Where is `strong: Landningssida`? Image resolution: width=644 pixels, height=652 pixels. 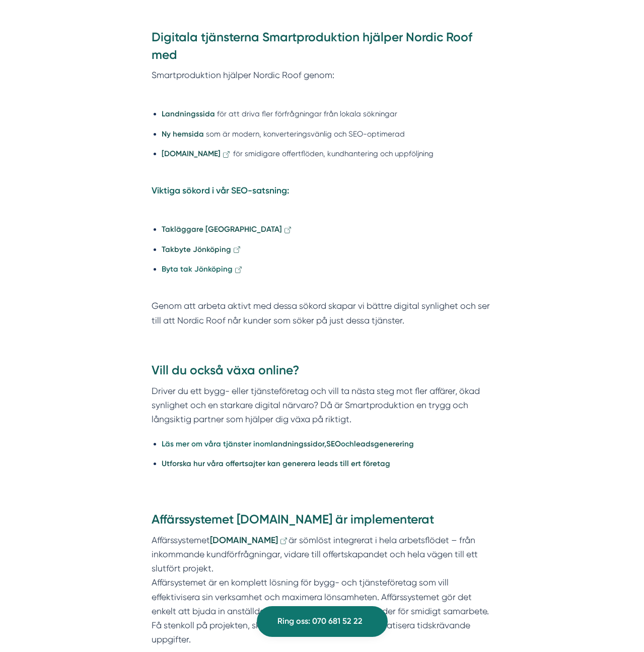 strong: Landningssida is located at coordinates (189, 114).